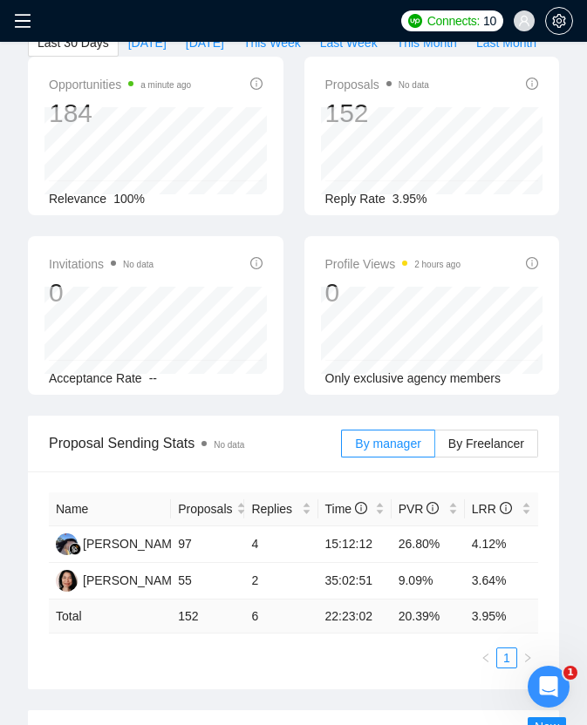 The image size is (587, 725). Describe the element at coordinates (527, 658) in the screenshot. I see `li: Next Page` at that location.